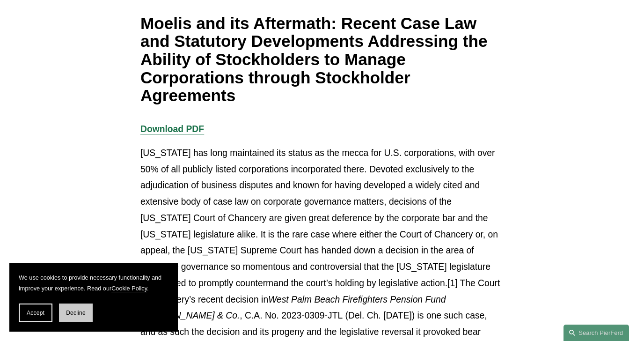  Describe the element at coordinates (94, 283) in the screenshot. I see `p: We use cookies to provide necessary functionality and improve your experience. Read our .` at that location.